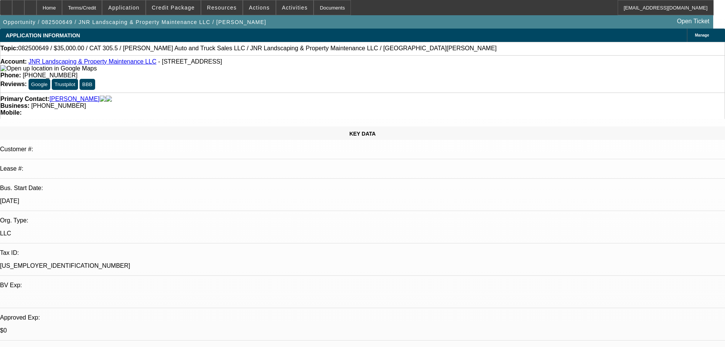 This screenshot has width=725, height=347. I want to click on button: Google, so click(39, 84).